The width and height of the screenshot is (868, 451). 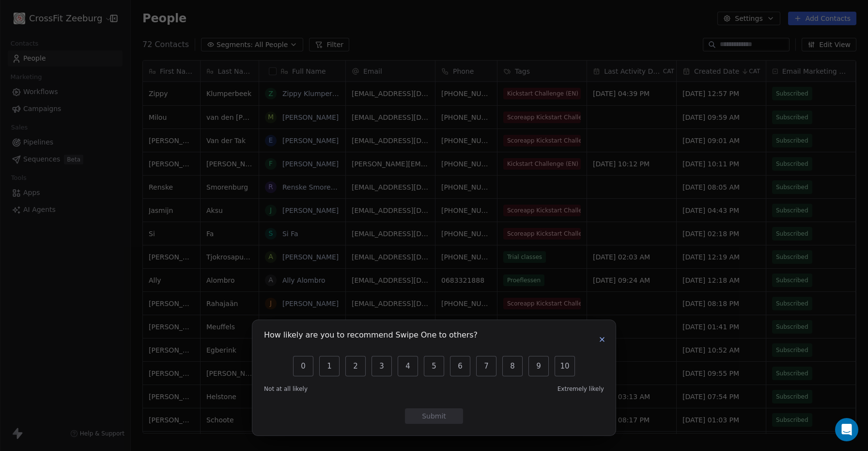 I want to click on span: Extremely likely, so click(x=581, y=389).